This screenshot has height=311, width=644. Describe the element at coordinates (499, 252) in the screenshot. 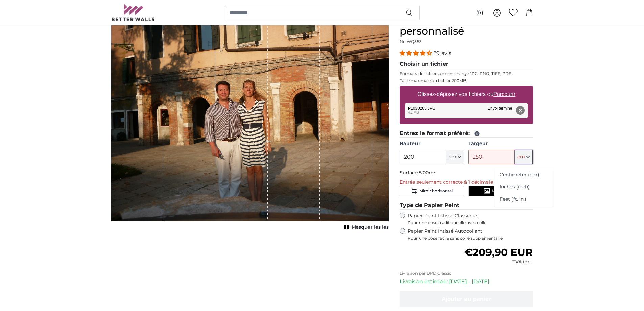

I see `span: €209,90 EUR` at that location.